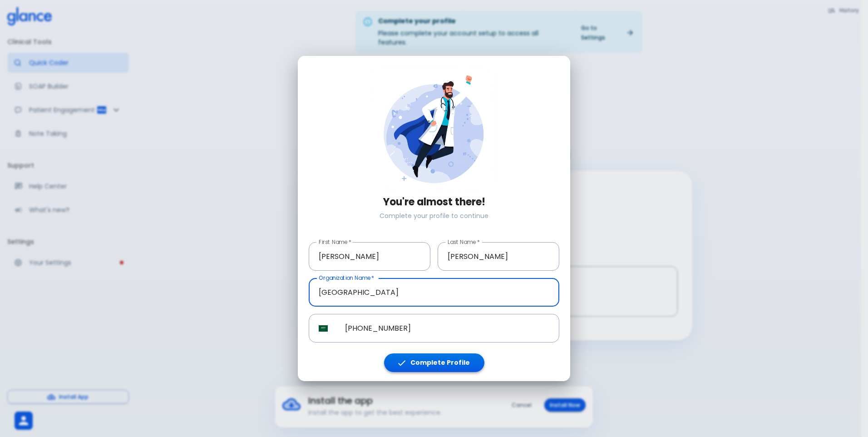  What do you see at coordinates (323, 328) in the screenshot?
I see `img: unknown` at bounding box center [323, 328].